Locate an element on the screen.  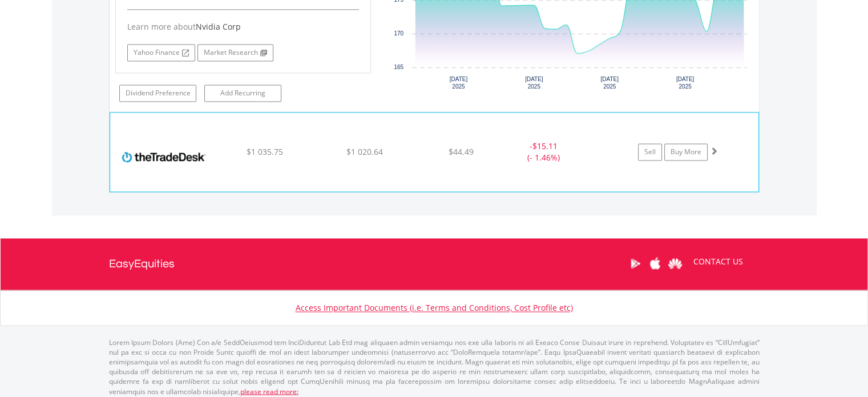
a: Google Play is located at coordinates (635, 263).